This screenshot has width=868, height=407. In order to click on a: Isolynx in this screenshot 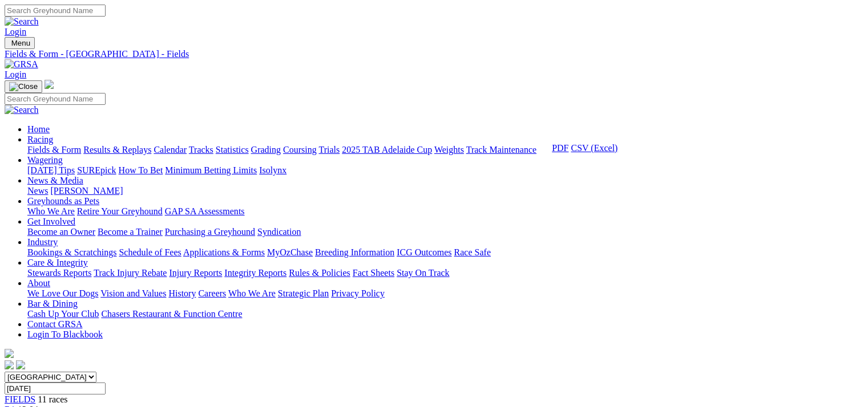, I will do `click(273, 170)`.